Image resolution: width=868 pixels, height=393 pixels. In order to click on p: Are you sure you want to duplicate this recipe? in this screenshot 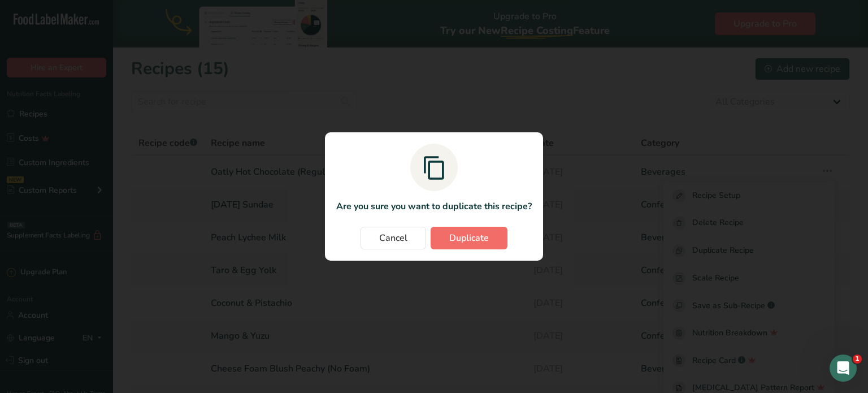, I will do `click(434, 207)`.